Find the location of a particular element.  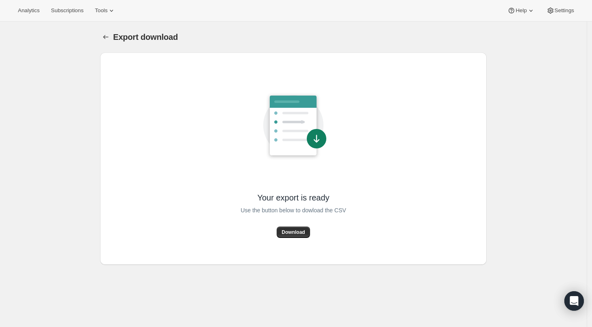

button: Export download is located at coordinates (106, 37).